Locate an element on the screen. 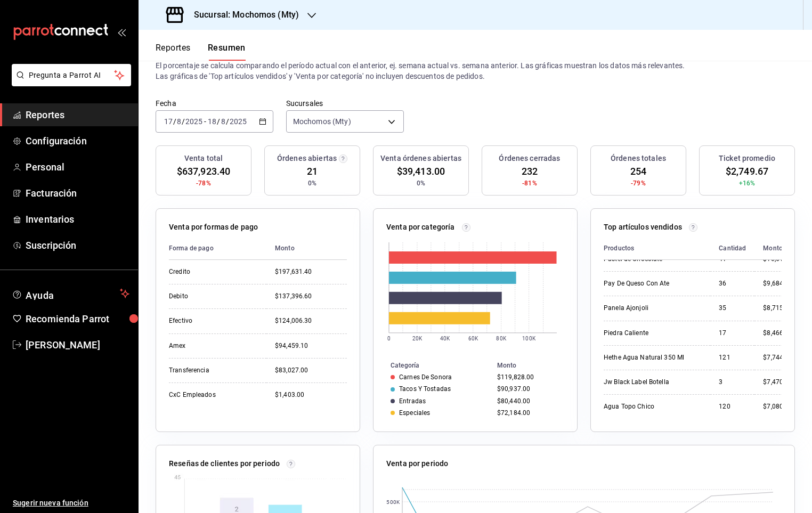 This screenshot has width=812, height=513. div: $94,459.10 is located at coordinates (311, 346).